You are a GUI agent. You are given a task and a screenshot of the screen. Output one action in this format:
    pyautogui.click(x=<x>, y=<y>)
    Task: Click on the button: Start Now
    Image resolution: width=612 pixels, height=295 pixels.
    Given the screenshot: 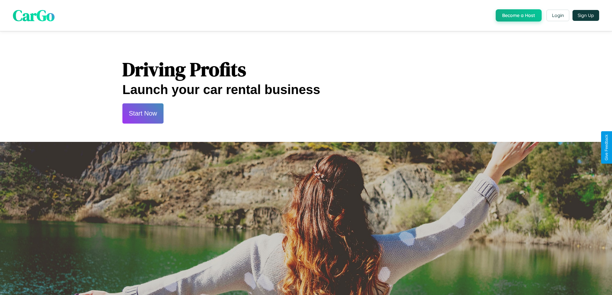 What is the action you would take?
    pyautogui.click(x=143, y=113)
    